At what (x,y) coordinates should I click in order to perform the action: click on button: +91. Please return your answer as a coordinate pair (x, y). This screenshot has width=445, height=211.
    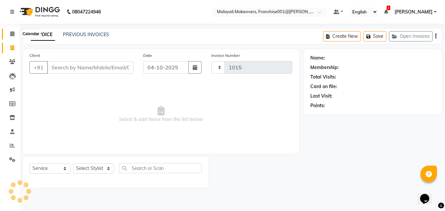
    Looking at the image, I should click on (39, 67).